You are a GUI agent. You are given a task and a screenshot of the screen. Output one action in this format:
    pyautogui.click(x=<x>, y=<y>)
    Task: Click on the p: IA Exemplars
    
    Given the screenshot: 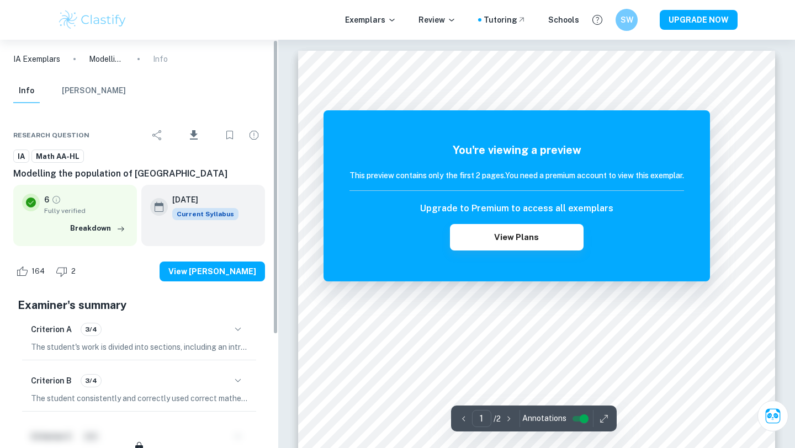 What is the action you would take?
    pyautogui.click(x=36, y=59)
    